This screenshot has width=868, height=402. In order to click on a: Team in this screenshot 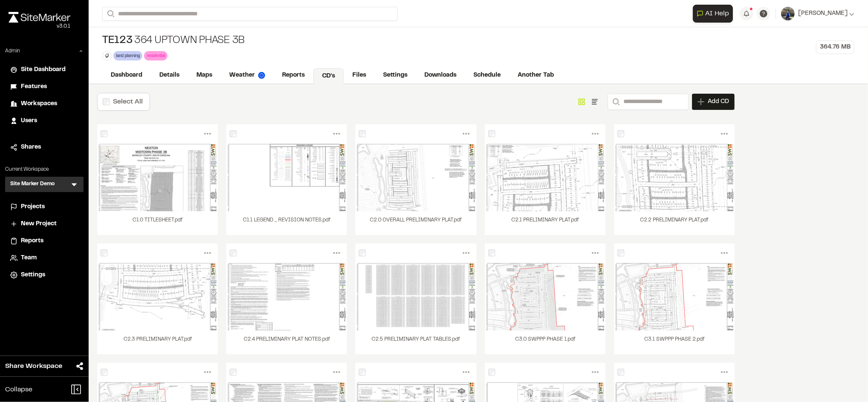, I will do `click(45, 258)`.